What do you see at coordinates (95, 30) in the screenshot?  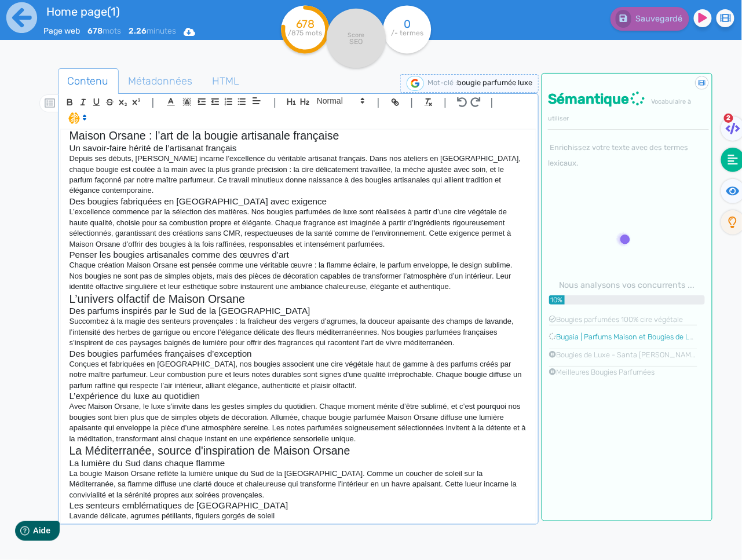 I see `b: 678` at bounding box center [95, 30].